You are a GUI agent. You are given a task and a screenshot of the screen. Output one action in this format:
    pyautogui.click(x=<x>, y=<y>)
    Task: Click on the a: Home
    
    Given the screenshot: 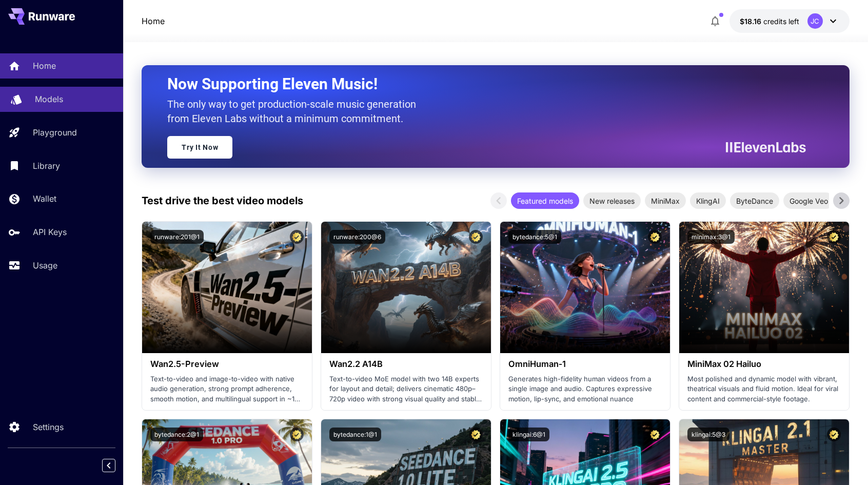 What is the action you would take?
    pyautogui.click(x=153, y=21)
    